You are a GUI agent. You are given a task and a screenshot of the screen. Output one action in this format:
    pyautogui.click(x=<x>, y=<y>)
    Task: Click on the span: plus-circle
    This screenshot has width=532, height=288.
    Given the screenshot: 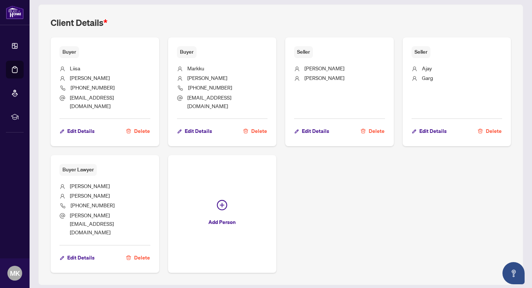 What is the action you would take?
    pyautogui.click(x=222, y=205)
    